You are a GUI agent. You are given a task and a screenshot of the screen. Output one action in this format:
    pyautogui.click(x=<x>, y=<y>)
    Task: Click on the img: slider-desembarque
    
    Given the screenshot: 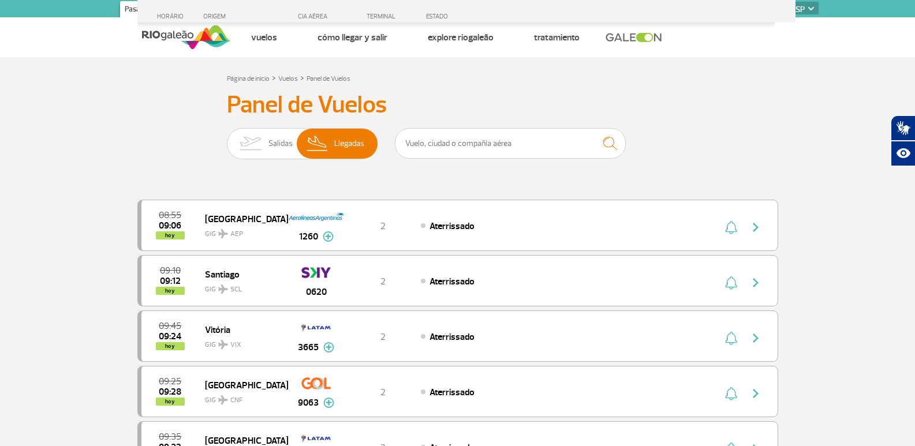 What is the action you would take?
    pyautogui.click(x=317, y=144)
    